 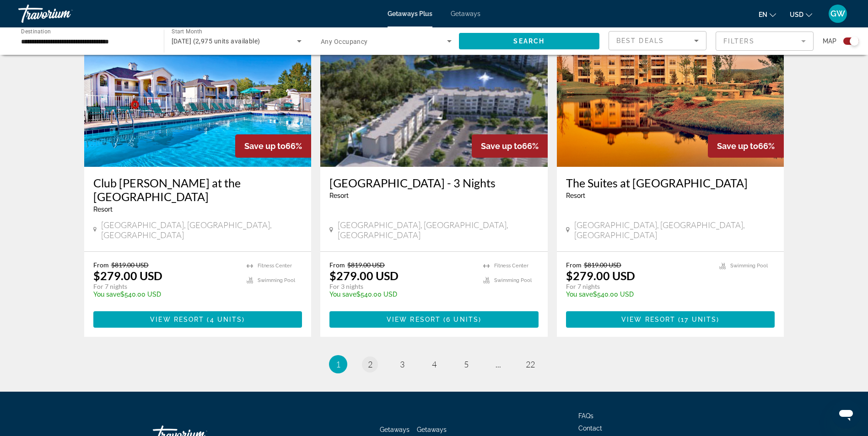 What do you see at coordinates (198, 320) in the screenshot?
I see `a: View Resort(4 units)` at bounding box center [198, 320].